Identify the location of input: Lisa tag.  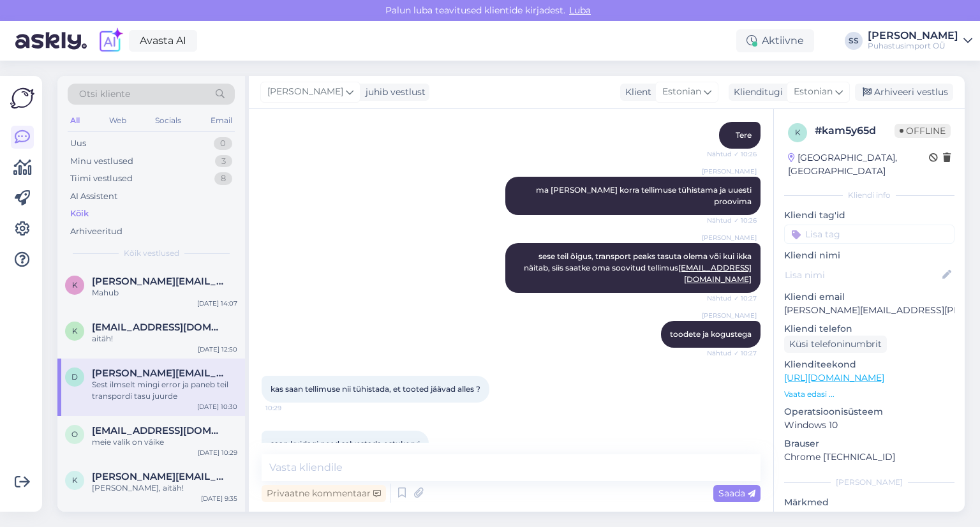
(869, 234).